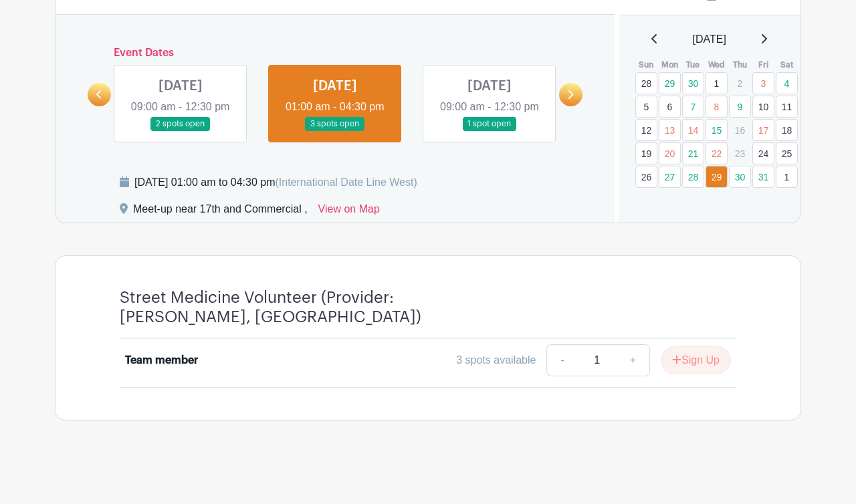  What do you see at coordinates (786, 65) in the screenshot?
I see `th: Sat` at bounding box center [786, 65].